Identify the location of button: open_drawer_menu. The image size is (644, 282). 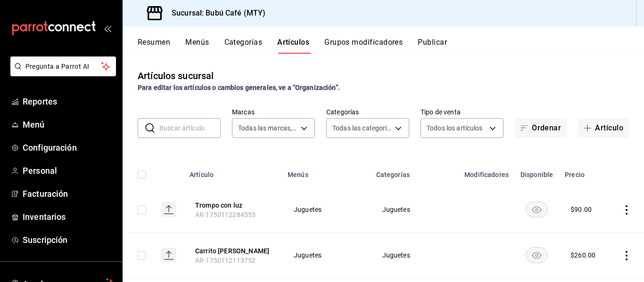
(108, 28).